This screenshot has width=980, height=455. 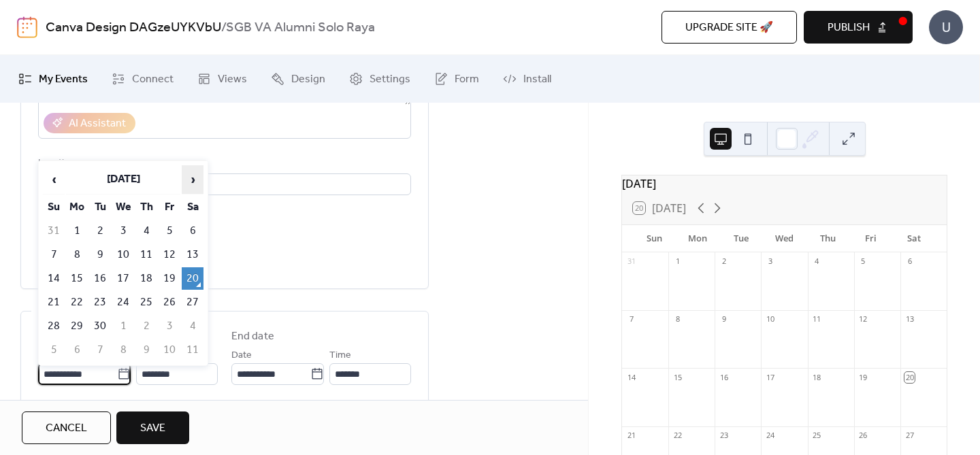 What do you see at coordinates (77, 302) in the screenshot?
I see `td: 22` at bounding box center [77, 302].